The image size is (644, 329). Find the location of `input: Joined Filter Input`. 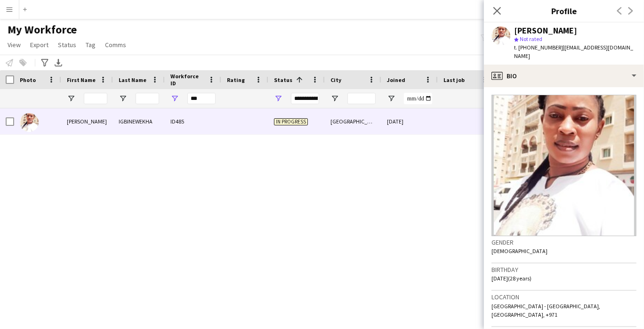

input: Joined Filter Input is located at coordinates (418, 98).